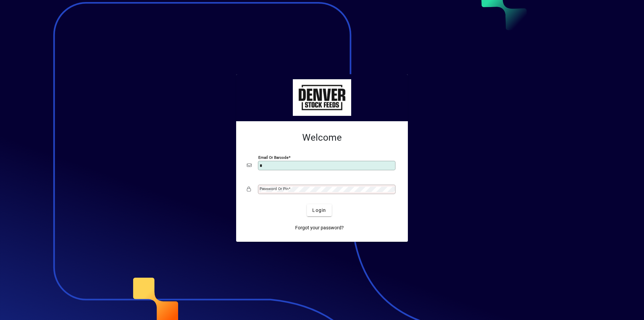 This screenshot has height=320, width=644. I want to click on span: Forgot your password?, so click(319, 227).